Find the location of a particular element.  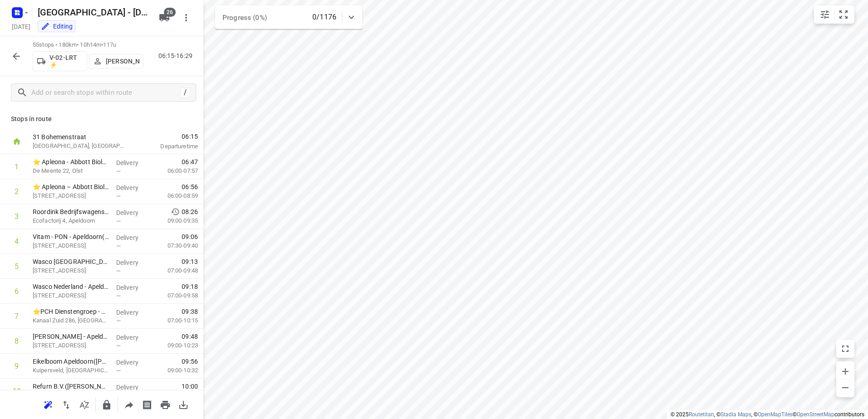

a: Stadia Maps is located at coordinates (736, 415).